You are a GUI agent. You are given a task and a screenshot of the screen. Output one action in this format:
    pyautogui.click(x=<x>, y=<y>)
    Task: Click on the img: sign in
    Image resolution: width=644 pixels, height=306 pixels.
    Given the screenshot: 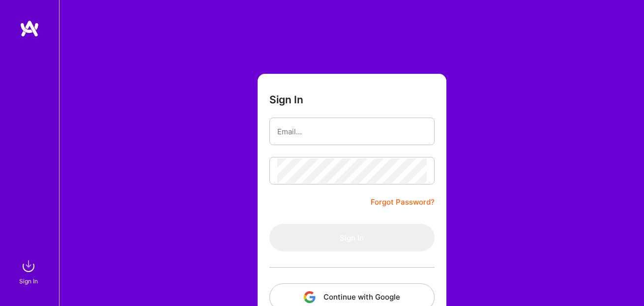 What is the action you would take?
    pyautogui.click(x=28, y=266)
    